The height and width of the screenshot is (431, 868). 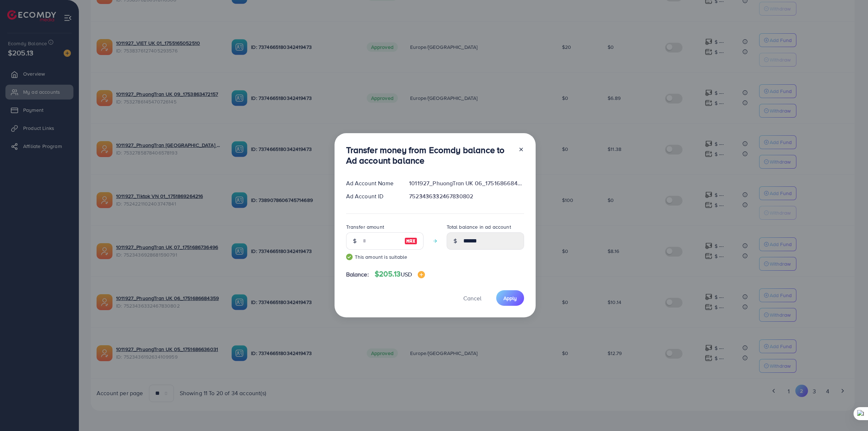 What do you see at coordinates (479, 227) in the screenshot?
I see `label: Total balance in ad account` at bounding box center [479, 227].